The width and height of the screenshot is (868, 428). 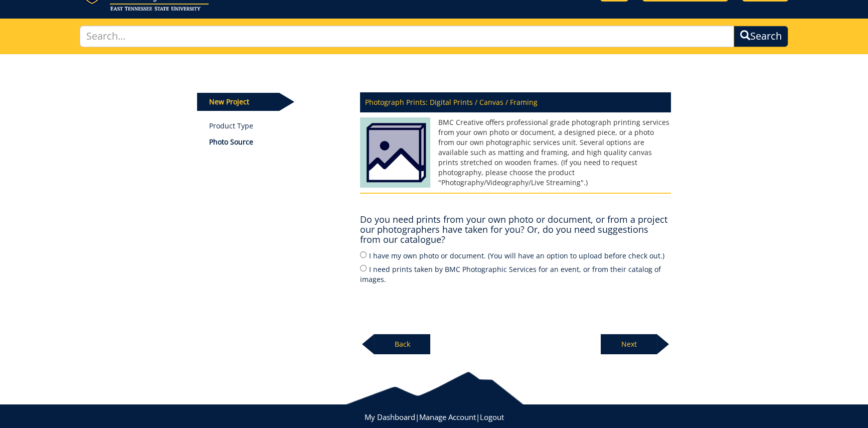 I want to click on input: I have my own photo or document. (You will have an option to upload before check out.), so click(x=363, y=255).